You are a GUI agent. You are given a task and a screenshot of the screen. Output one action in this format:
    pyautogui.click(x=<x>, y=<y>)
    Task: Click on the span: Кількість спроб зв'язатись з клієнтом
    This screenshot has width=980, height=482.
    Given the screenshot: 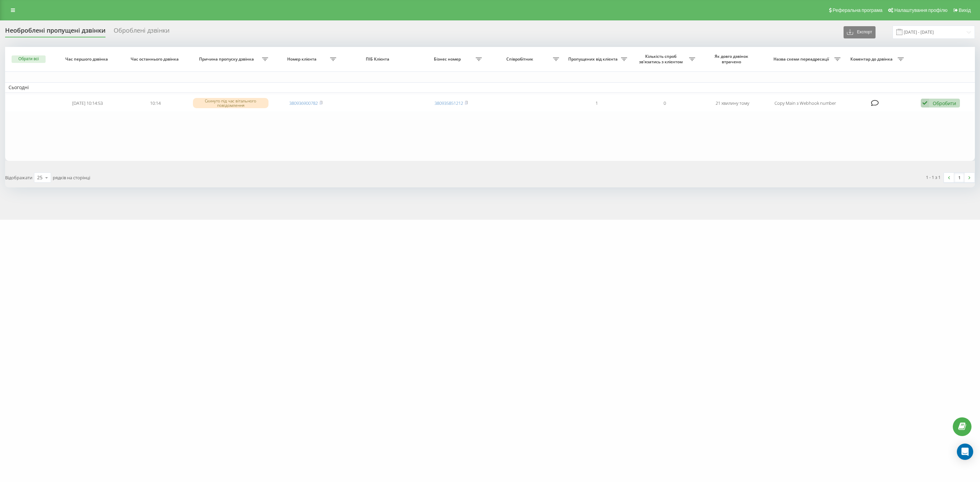 What is the action you would take?
    pyautogui.click(x=661, y=59)
    